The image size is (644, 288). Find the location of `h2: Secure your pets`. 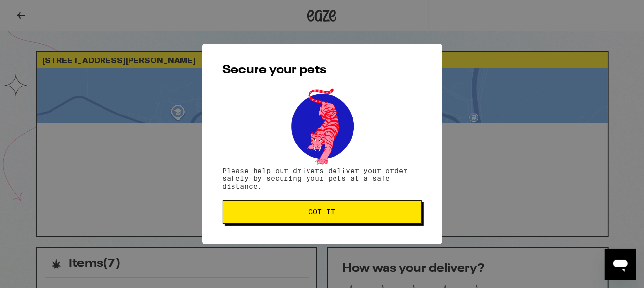

h2: Secure your pets is located at coordinates (322, 70).